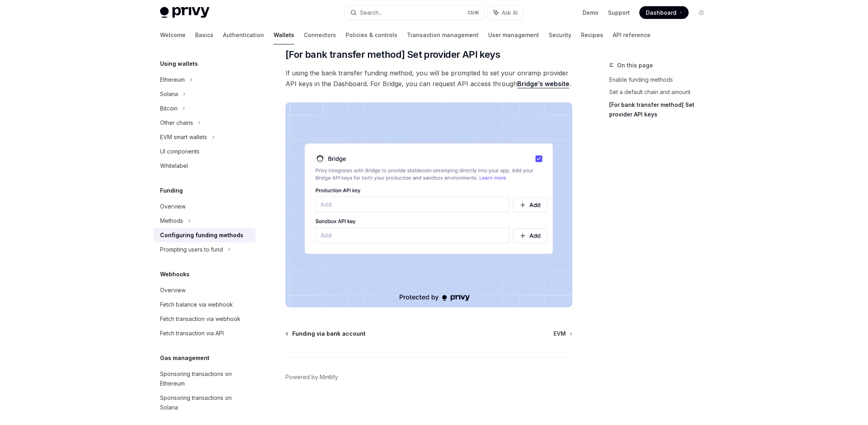 This screenshot has width=868, height=425. I want to click on div: Other chains, so click(176, 123).